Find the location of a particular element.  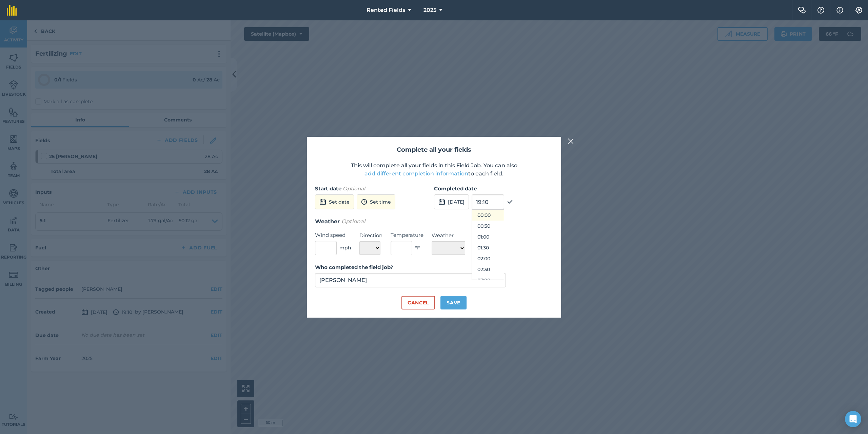

label: Temperature is located at coordinates (407, 235).